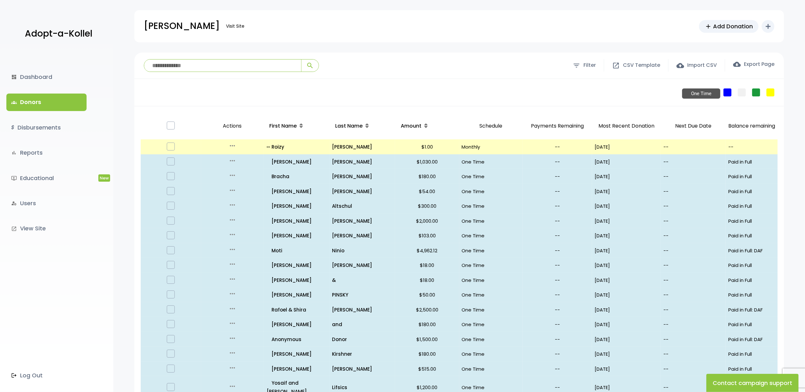  I want to click on p: Kirshner, so click(362, 354).